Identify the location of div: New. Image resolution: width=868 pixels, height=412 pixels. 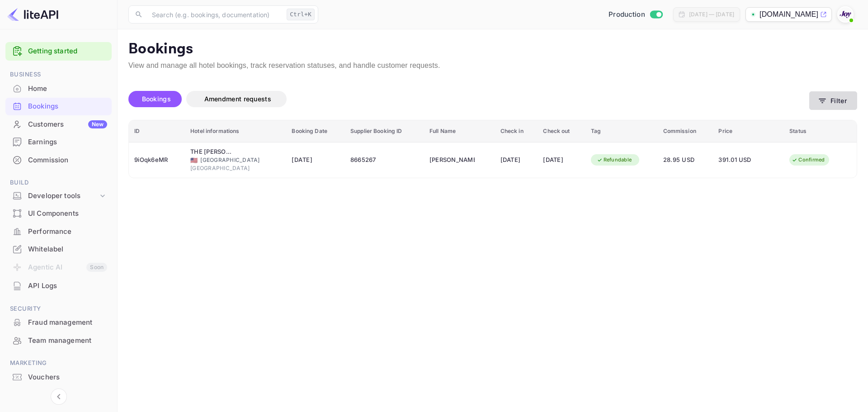
(98, 124).